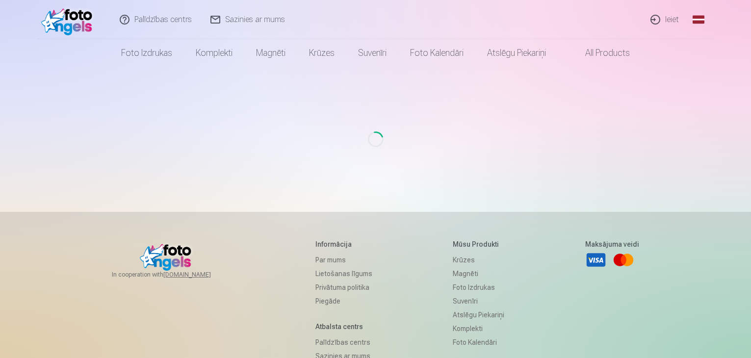  Describe the element at coordinates (344, 327) in the screenshot. I see `h5: Atbalsta centrs` at that location.